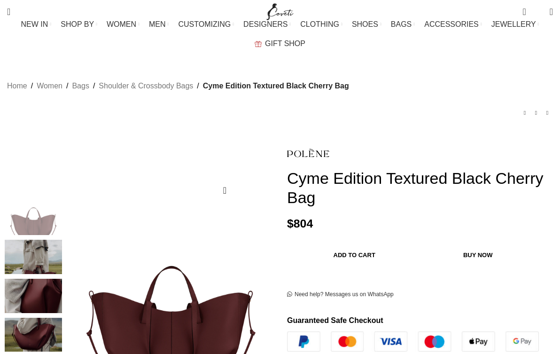 The image size is (560, 354). Describe the element at coordinates (79, 24) in the screenshot. I see `a: SHOP BY` at that location.